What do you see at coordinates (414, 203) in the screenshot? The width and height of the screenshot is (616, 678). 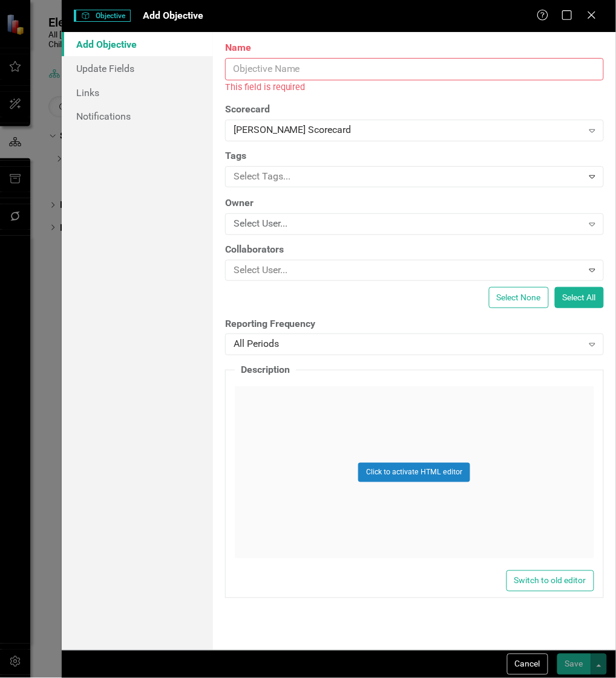 I see `label: Owner` at bounding box center [414, 203].